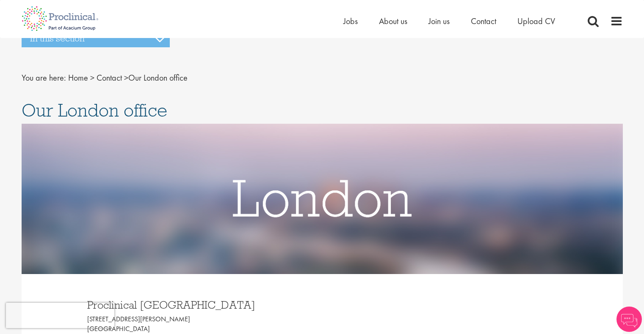  Describe the element at coordinates (536, 21) in the screenshot. I see `a: Upload CV` at that location.